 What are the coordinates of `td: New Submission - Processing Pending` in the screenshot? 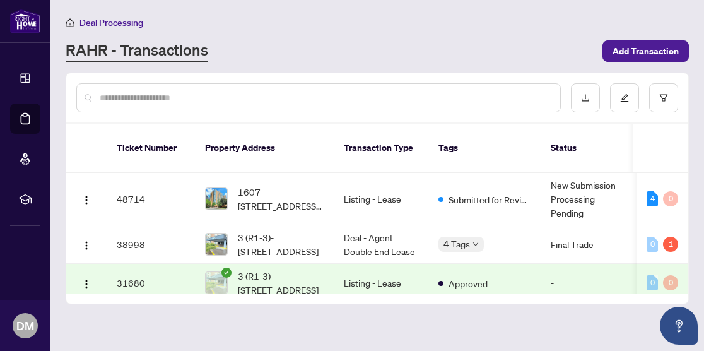 It's located at (588, 199).